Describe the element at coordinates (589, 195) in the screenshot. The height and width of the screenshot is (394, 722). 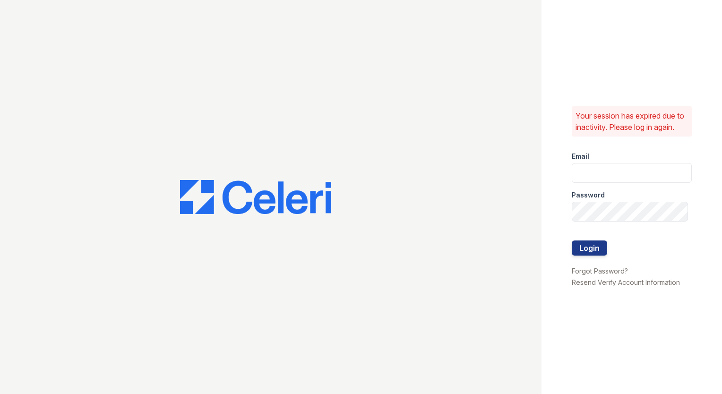
I see `label: Password` at that location.